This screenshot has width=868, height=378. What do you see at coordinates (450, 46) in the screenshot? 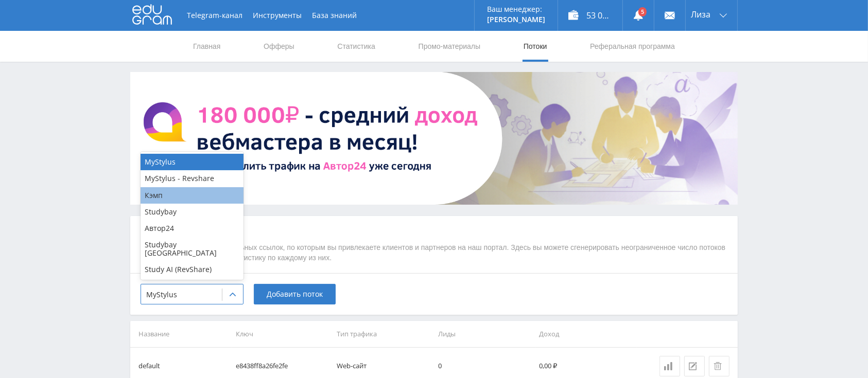
I see `a: Промо-материалы` at bounding box center [450, 46].